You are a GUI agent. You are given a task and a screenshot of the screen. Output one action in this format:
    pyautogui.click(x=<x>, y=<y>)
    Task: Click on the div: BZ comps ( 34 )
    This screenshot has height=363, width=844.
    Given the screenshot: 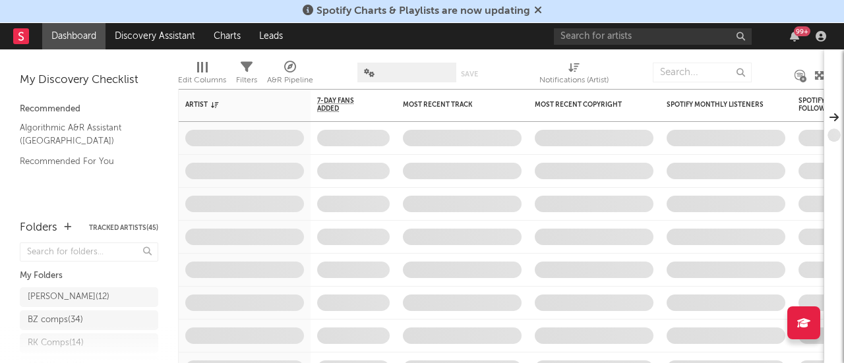 What is the action you would take?
    pyautogui.click(x=55, y=320)
    